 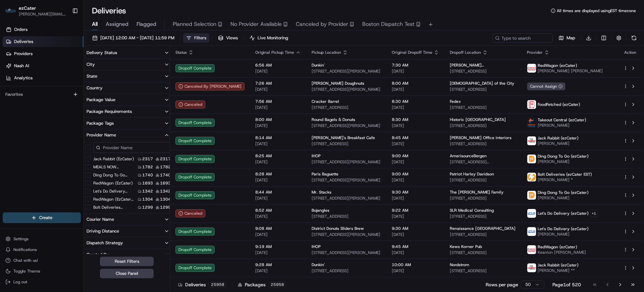 I want to click on input: Provider Name, so click(x=132, y=148).